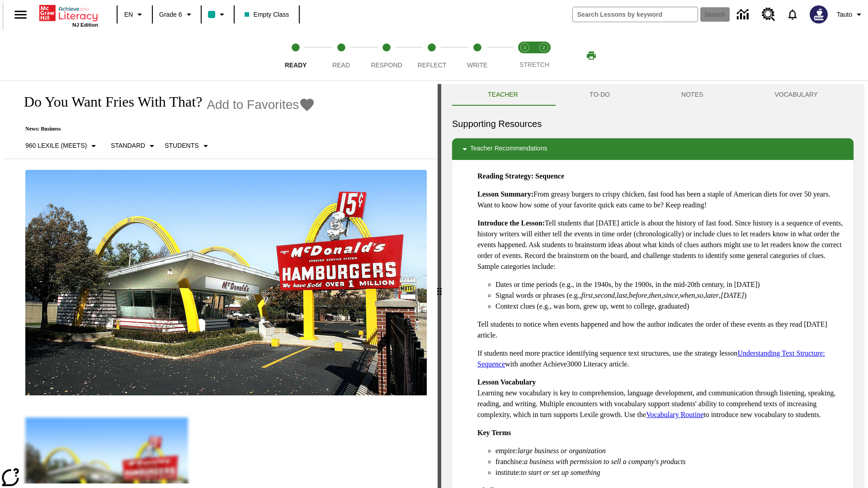  I want to click on p: Students, so click(181, 145).